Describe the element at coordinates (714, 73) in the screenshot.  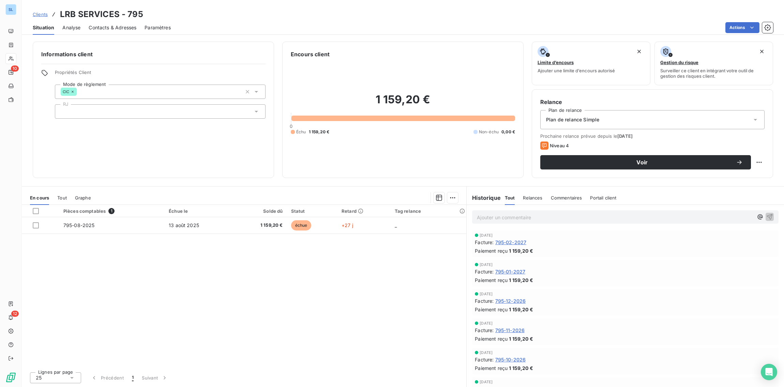
I see `span: Surveiller ce client en intégrant votre outil de gestion des risques client.` at that location.